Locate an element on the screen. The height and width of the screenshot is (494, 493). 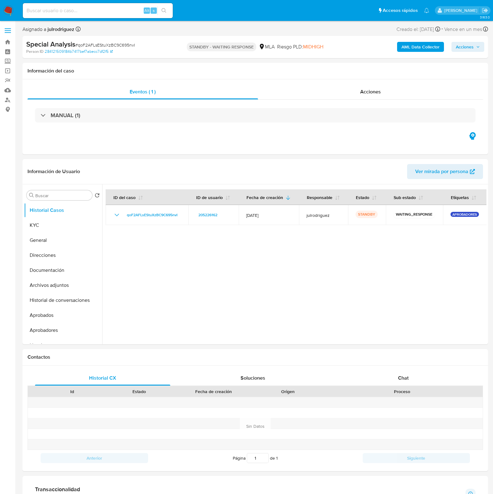
button: Anterior is located at coordinates (94, 458).